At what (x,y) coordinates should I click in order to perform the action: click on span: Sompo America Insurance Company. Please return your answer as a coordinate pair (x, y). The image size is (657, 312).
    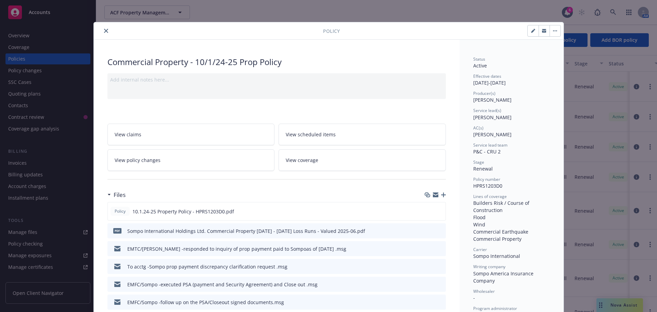
    Looking at the image, I should click on (504, 277).